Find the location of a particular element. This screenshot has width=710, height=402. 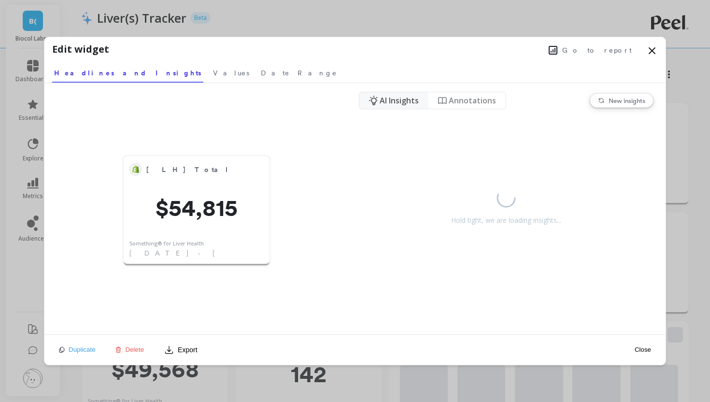

button: Duplicate is located at coordinates (77, 349).